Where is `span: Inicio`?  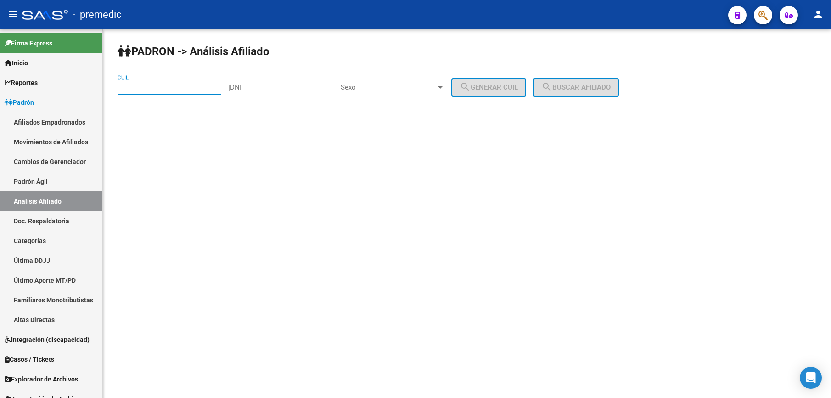 span: Inicio is located at coordinates (16, 63).